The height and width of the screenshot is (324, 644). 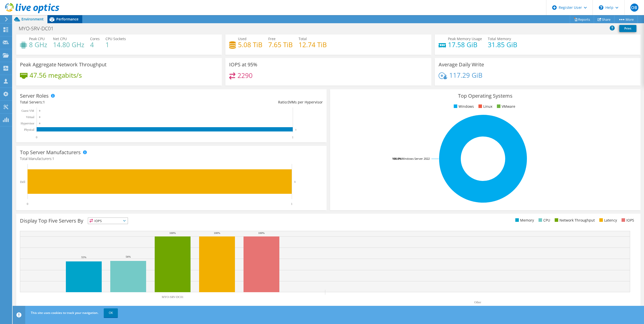 I want to click on h3: IOPS at 95%, so click(x=243, y=64).